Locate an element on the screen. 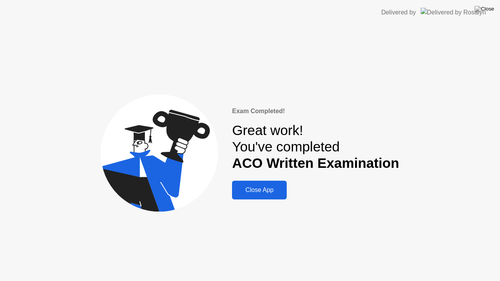 This screenshot has height=281, width=500. div: Exam Completed! is located at coordinates (315, 111).